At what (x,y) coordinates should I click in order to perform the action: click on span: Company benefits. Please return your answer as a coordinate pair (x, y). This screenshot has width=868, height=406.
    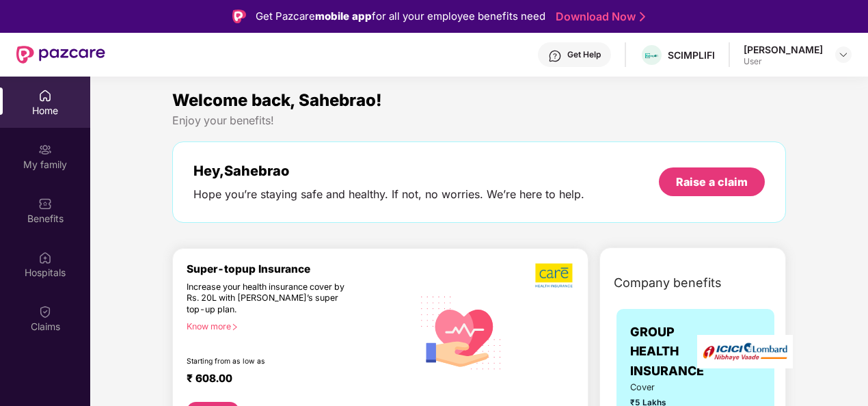
    Looking at the image, I should click on (668, 283).